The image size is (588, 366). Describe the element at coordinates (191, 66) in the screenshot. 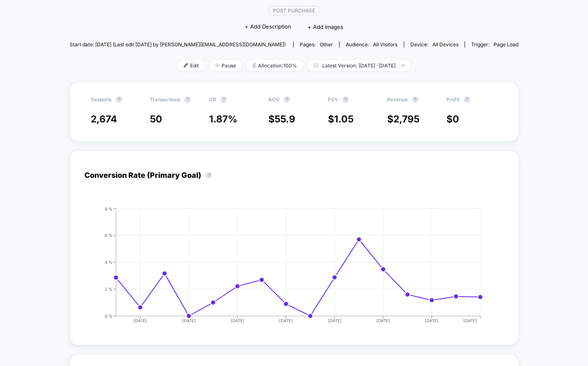

I see `span: Edit` at that location.